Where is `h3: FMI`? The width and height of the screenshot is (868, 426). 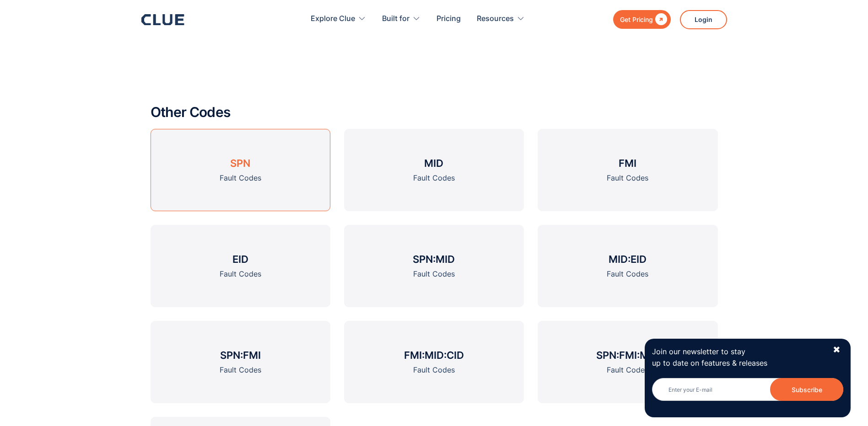 h3: FMI is located at coordinates (627, 163).